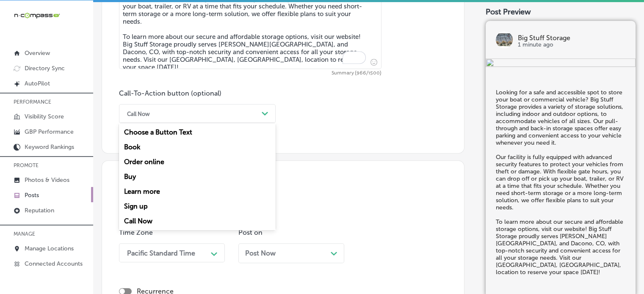 This screenshot has width=644, height=294. What do you see at coordinates (197, 162) in the screenshot?
I see `div: Order online` at bounding box center [197, 162].